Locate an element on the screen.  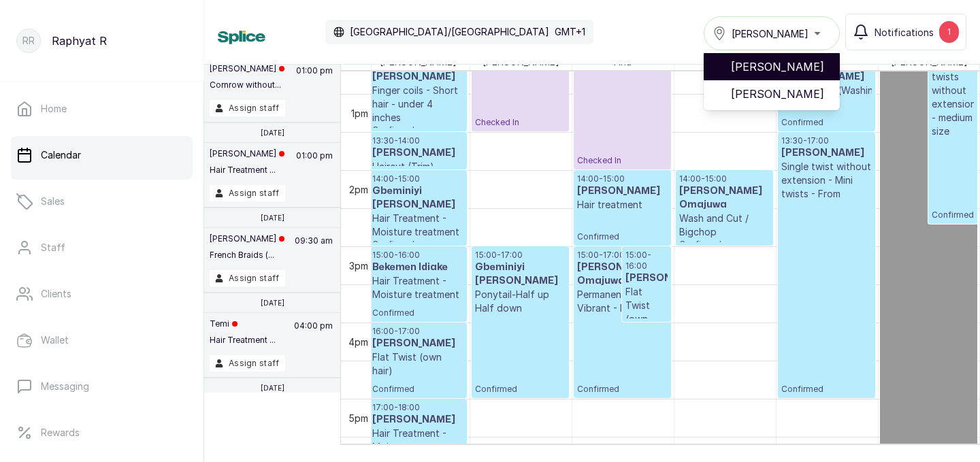
a: Rewards is located at coordinates (101, 432).